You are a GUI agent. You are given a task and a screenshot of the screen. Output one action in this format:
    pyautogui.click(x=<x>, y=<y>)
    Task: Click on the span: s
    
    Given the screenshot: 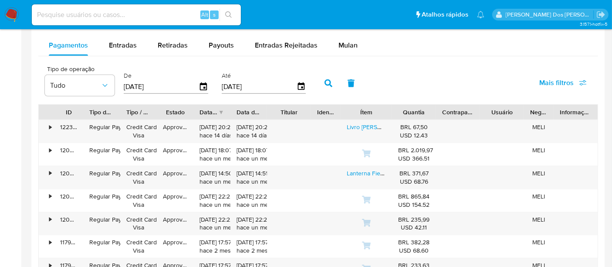 What is the action you would take?
    pyautogui.click(x=214, y=14)
    